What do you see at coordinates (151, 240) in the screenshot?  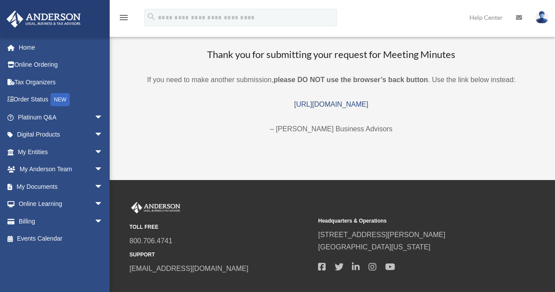 I see `a: 800.706.4741` at bounding box center [151, 240].